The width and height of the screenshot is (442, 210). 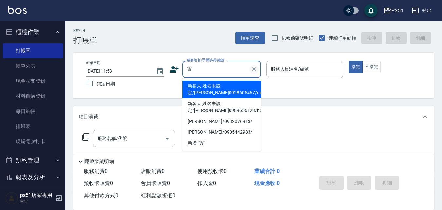 I want to click on img: Logo, so click(x=17, y=10).